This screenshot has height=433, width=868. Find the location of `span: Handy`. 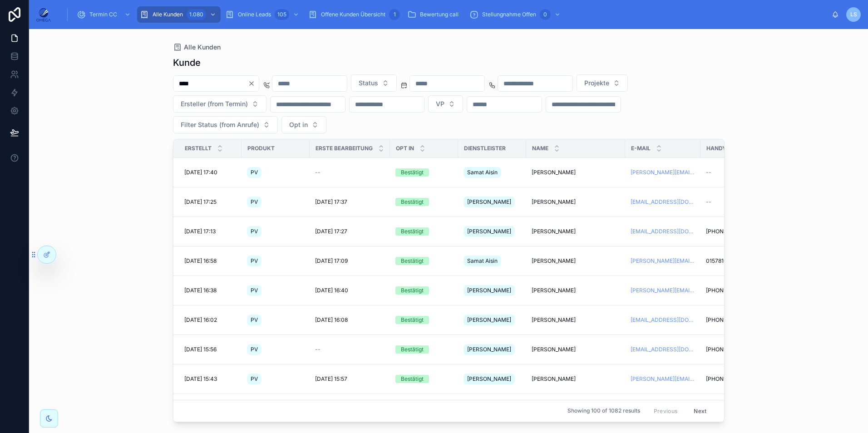

span: Handy is located at coordinates (717, 149).